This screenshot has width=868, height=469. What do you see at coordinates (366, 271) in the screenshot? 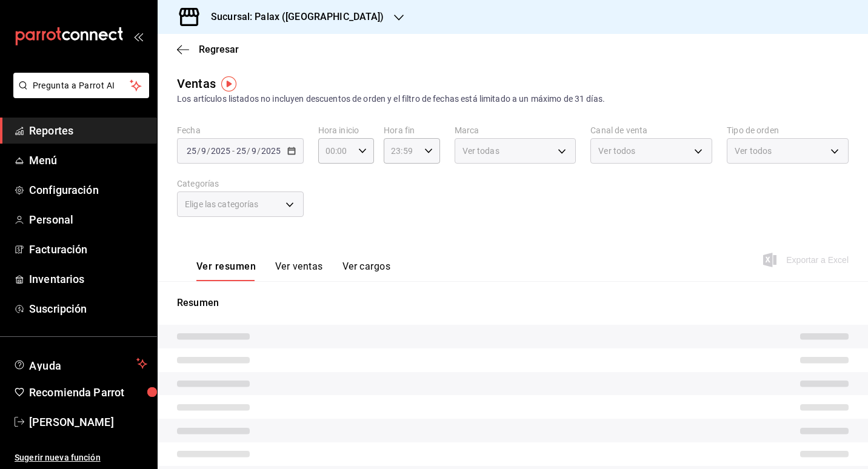
I see `button: Ver cargos` at bounding box center [366, 271].